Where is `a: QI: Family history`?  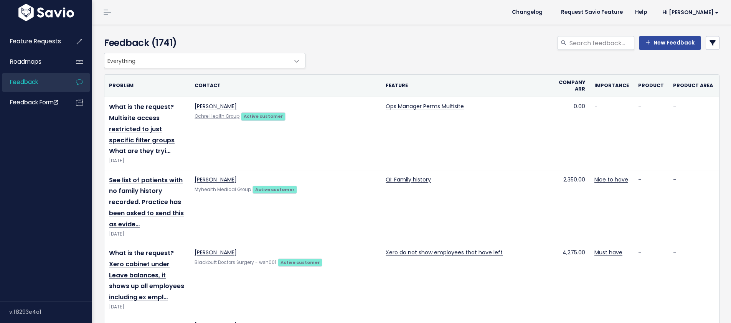
a: QI: Family history is located at coordinates (408, 180).